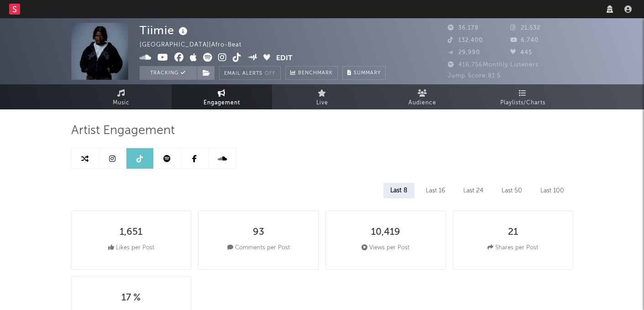 The height and width of the screenshot is (310, 644). What do you see at coordinates (512, 191) in the screenshot?
I see `div: Last 50` at bounding box center [512, 191].